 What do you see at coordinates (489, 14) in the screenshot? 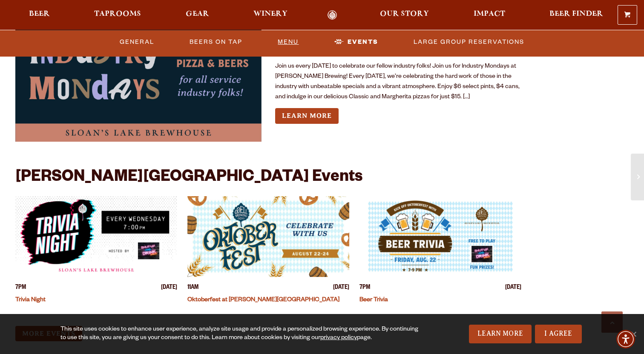
I see `span: Impact` at bounding box center [489, 14].